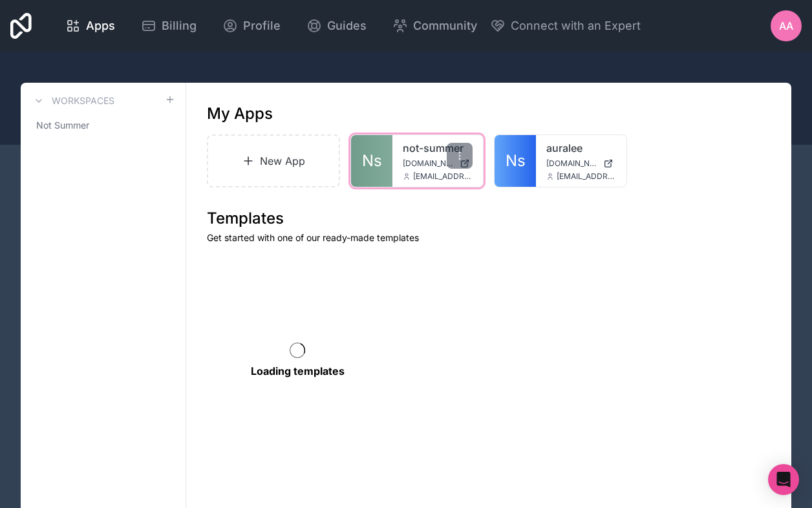 Image resolution: width=812 pixels, height=508 pixels. Describe the element at coordinates (262, 26) in the screenshot. I see `span: Profile` at that location.